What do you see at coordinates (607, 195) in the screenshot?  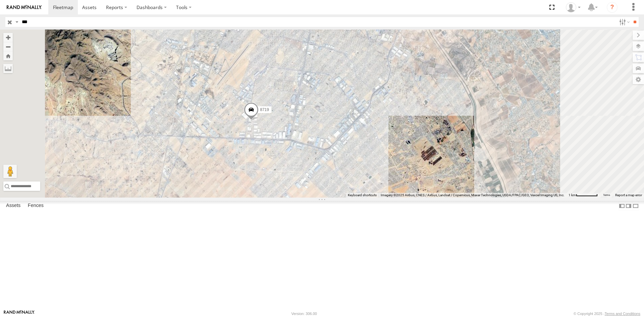 I see `a: Terms (opens in new tab)` at bounding box center [607, 195].